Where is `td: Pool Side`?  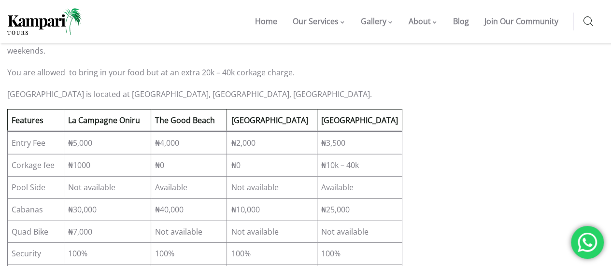 td: Pool Side is located at coordinates (36, 188).